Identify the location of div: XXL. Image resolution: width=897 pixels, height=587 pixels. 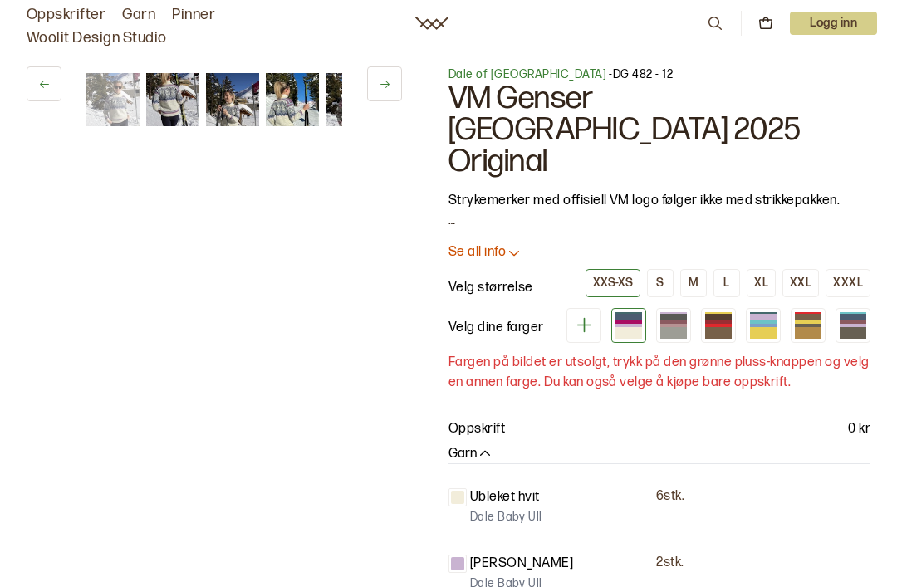
(801, 283).